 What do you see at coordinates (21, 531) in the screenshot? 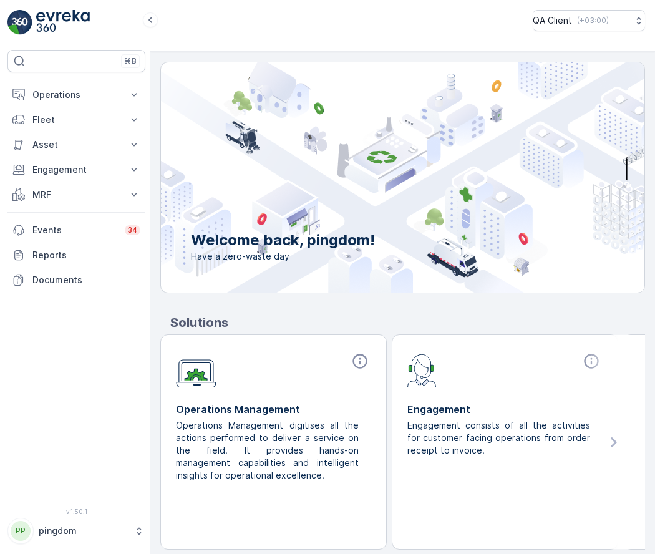
I see `div: PP` at bounding box center [21, 531].